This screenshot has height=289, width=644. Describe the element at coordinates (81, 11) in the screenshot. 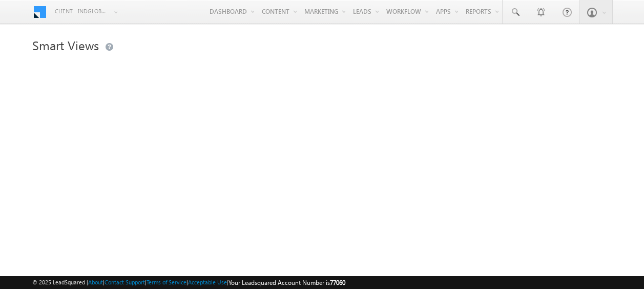

I see `span: Client - indglobal1 (77060)` at that location.